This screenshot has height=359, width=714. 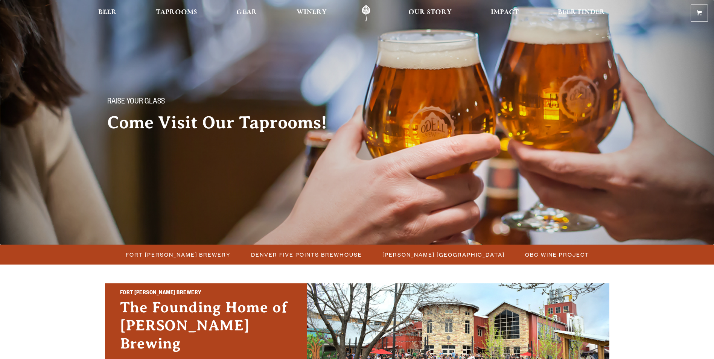 What do you see at coordinates (177, 12) in the screenshot?
I see `span: Taprooms` at bounding box center [177, 12].